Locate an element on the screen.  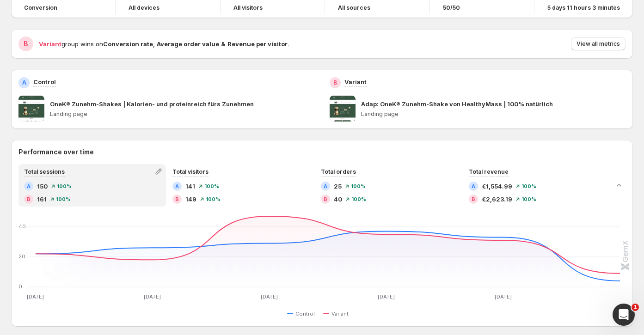
button: Collapse chart is located at coordinates (619, 185).